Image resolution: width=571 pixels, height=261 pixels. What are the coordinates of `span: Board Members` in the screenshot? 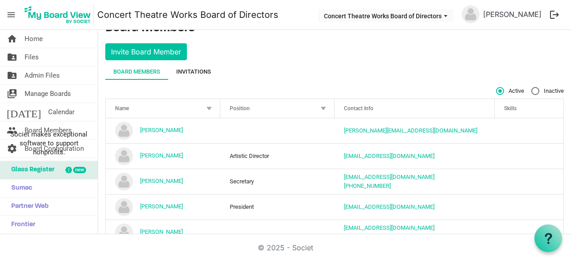 It's located at (48, 130).